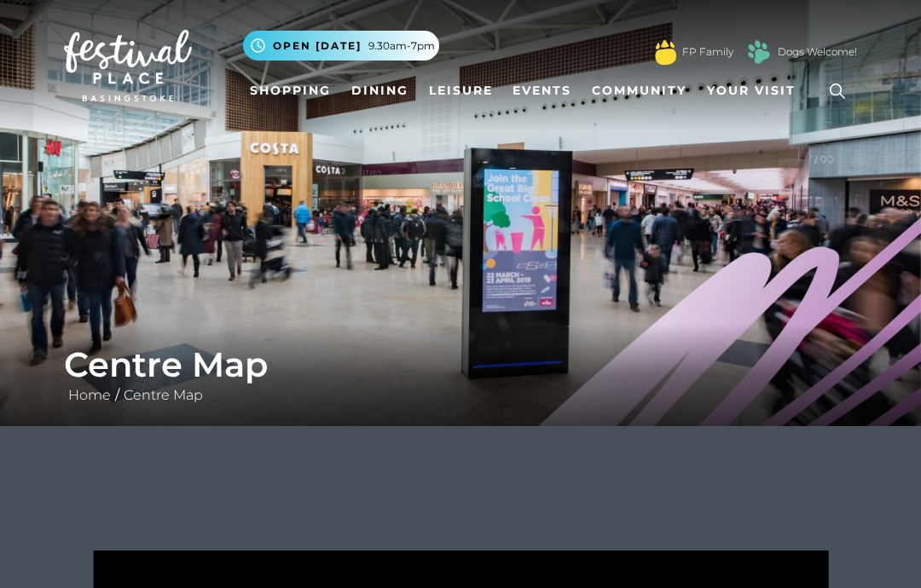 The image size is (921, 588). I want to click on a: Your Visit, so click(755, 90).